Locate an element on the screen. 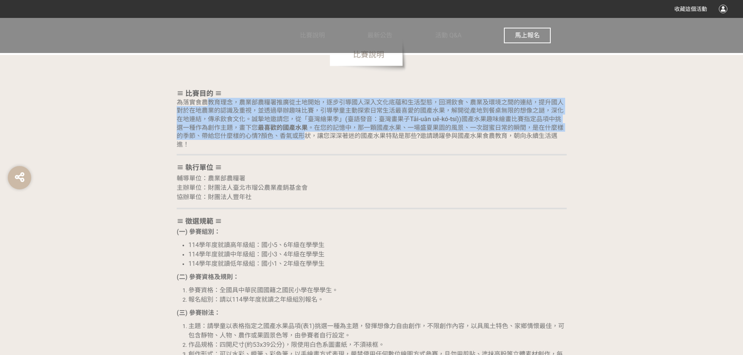 This screenshot has height=355, width=743. span: 作品規格：四開尺寸(約53x39公分)，限使用白色系圖畫紙，不須裱框。 is located at coordinates (286, 345).